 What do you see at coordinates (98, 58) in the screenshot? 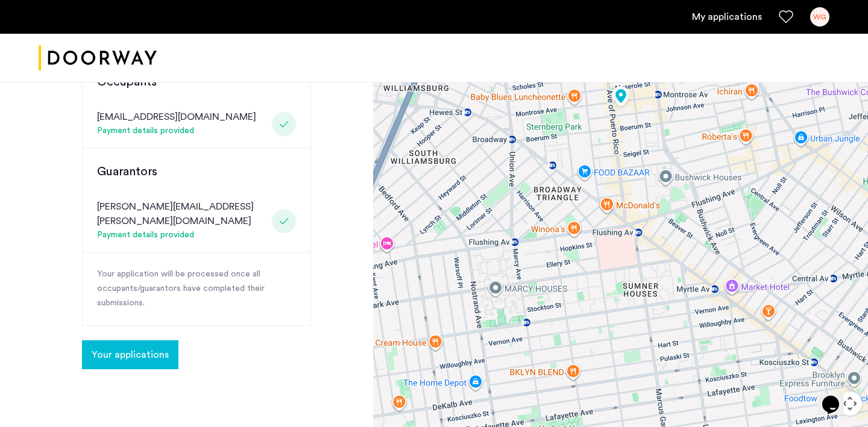
I see `a: Cazamio logo` at bounding box center [98, 58].